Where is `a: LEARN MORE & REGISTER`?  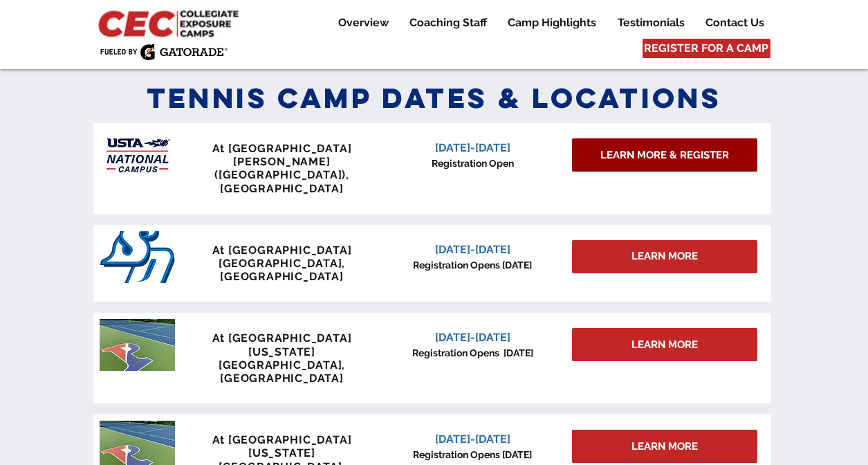
a: LEARN MORE & REGISTER is located at coordinates (664, 155).